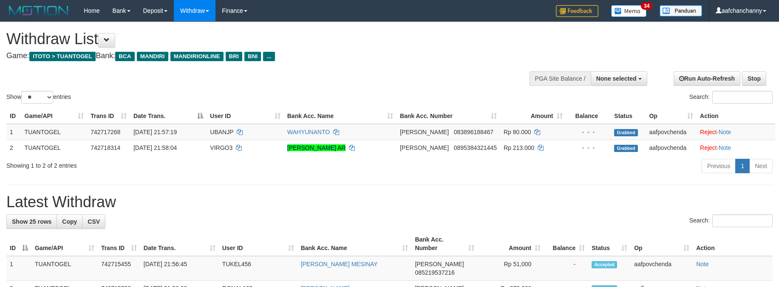 This screenshot has width=779, height=287. What do you see at coordinates (566, 244) in the screenshot?
I see `th: Balance: activate to sort column ascending` at bounding box center [566, 244].